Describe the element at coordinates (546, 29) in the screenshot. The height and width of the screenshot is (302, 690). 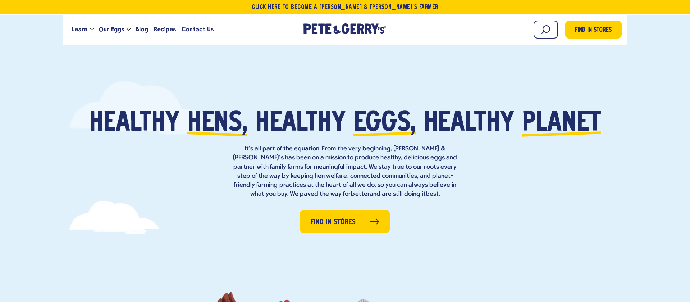
I see `input: Search` at that location.